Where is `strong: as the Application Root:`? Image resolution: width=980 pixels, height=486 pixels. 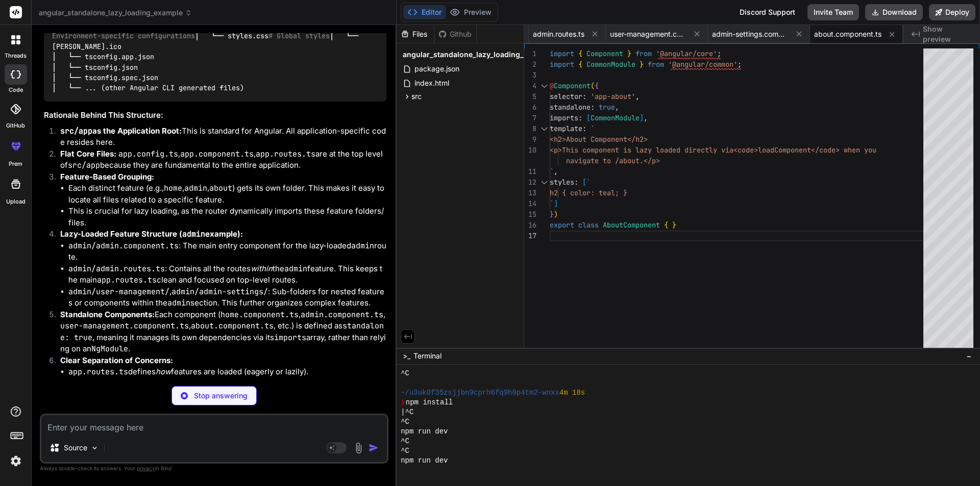
strong: as the Application Root: is located at coordinates (121, 131).